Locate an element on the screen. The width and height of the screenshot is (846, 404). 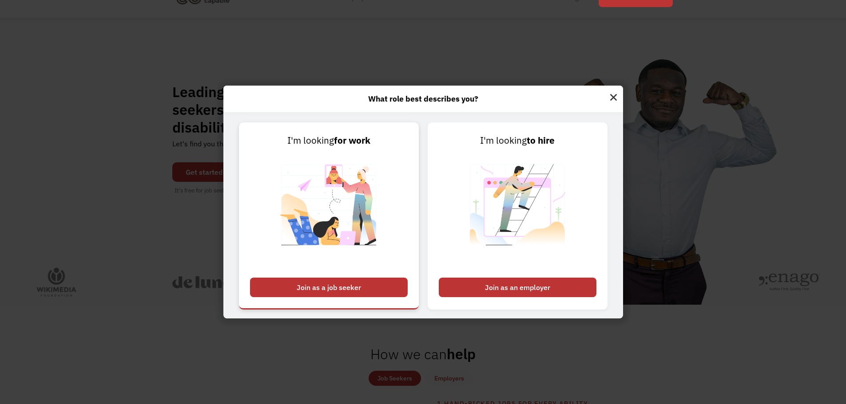
a: I'm lookingfor workJoin as a job seeker is located at coordinates (328, 216).